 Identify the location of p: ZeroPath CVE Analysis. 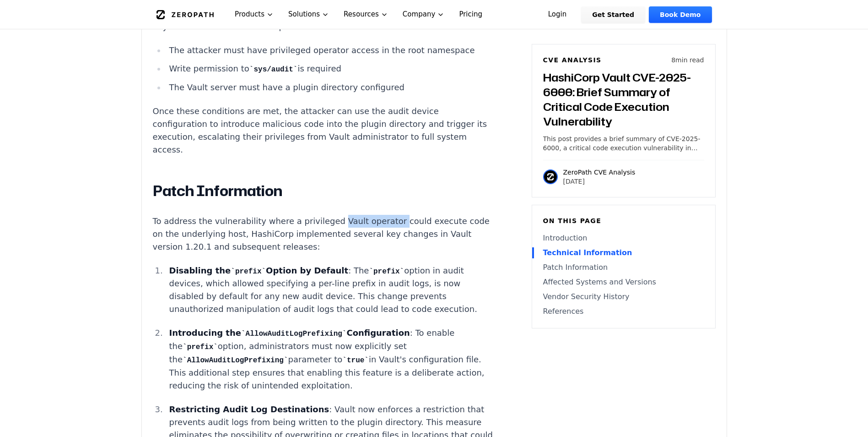
(599, 172).